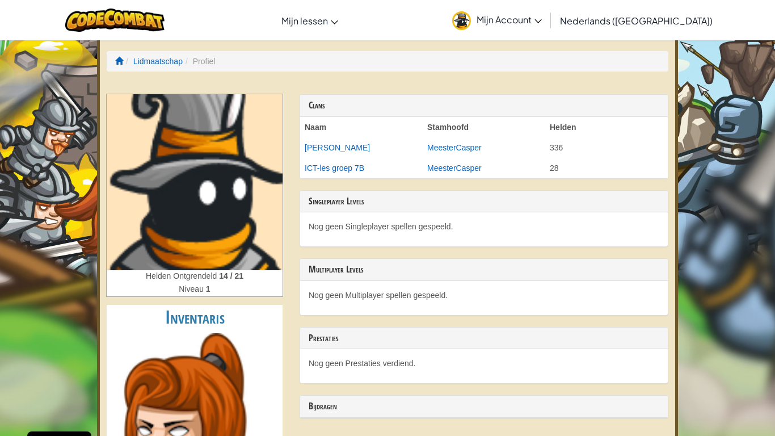 Image resolution: width=775 pixels, height=436 pixels. I want to click on a: Mijn Account, so click(497, 20).